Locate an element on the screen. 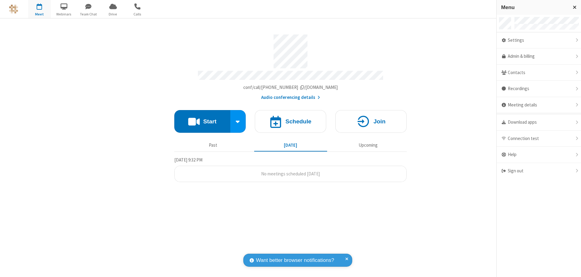  h4: Join is located at coordinates (380, 121).